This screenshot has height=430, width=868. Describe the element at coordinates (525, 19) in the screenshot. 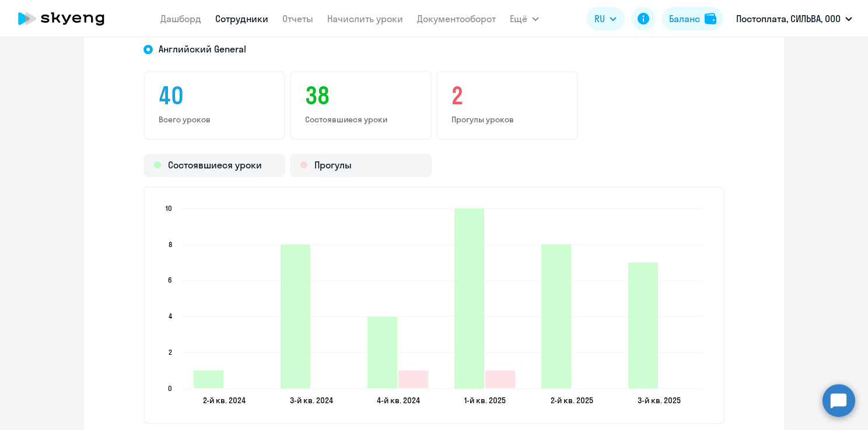

I see `button: Ещё` at that location.